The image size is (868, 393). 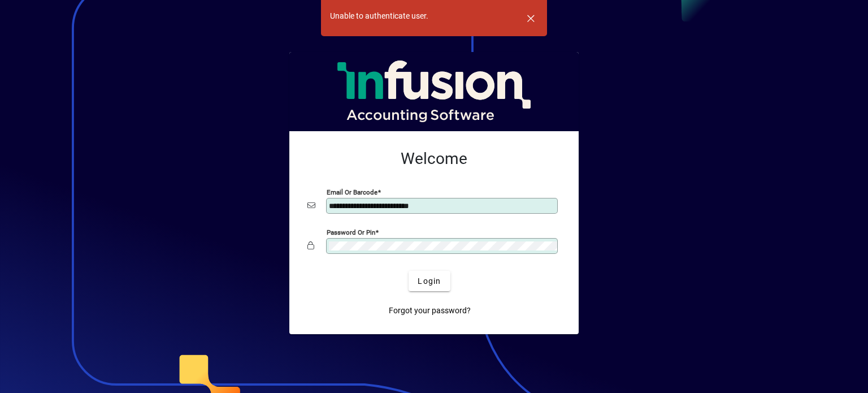 I want to click on mat-label: Password or Pin, so click(x=351, y=232).